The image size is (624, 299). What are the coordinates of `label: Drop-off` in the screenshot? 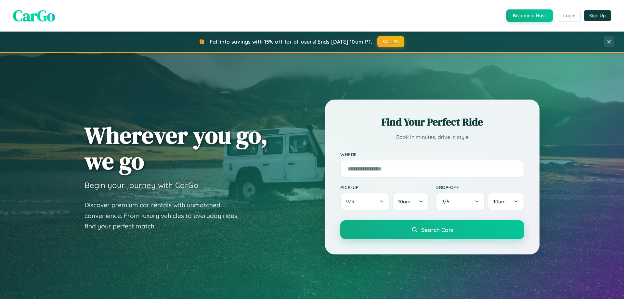 It's located at (480, 187).